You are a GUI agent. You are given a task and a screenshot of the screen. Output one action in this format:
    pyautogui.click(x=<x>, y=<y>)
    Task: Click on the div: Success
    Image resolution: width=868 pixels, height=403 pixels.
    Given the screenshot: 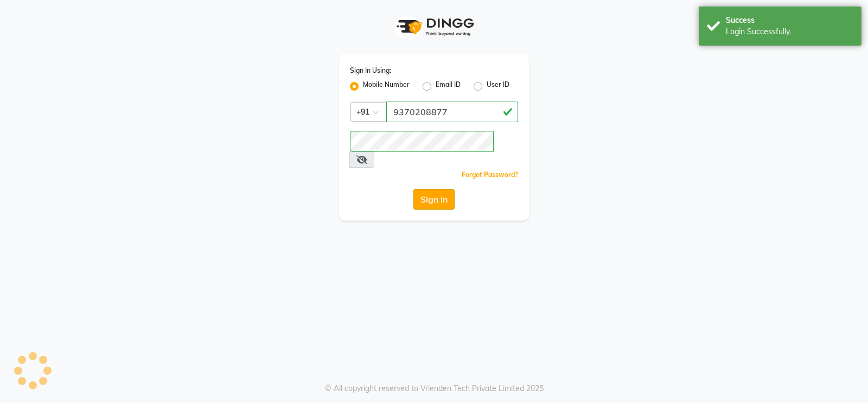 What is the action you would take?
    pyautogui.click(x=789, y=20)
    